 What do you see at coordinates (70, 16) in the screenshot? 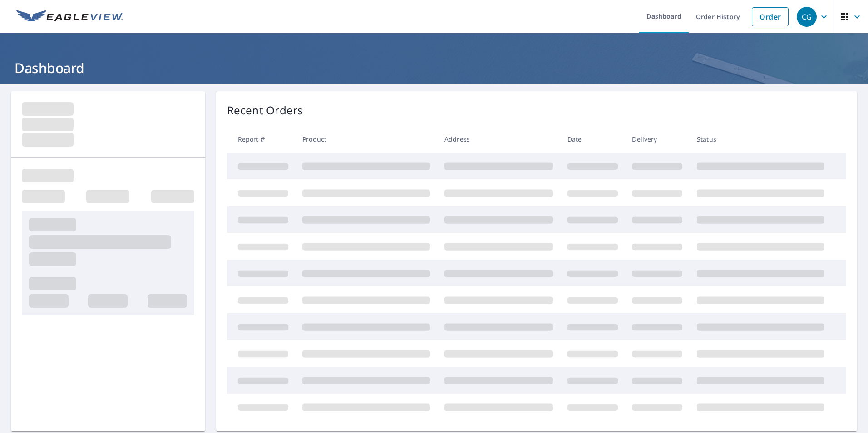
I see `img: EV Logo` at bounding box center [70, 16].